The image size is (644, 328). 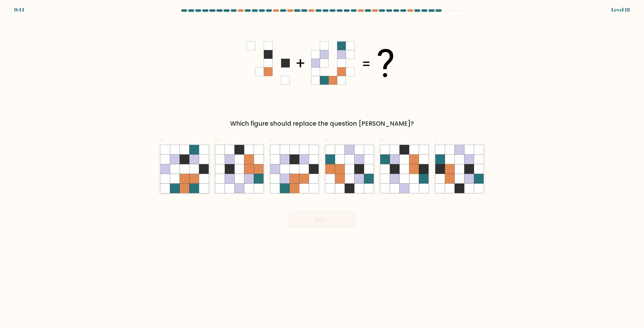 What do you see at coordinates (327, 139) in the screenshot?
I see `span: d.` at bounding box center [327, 139].